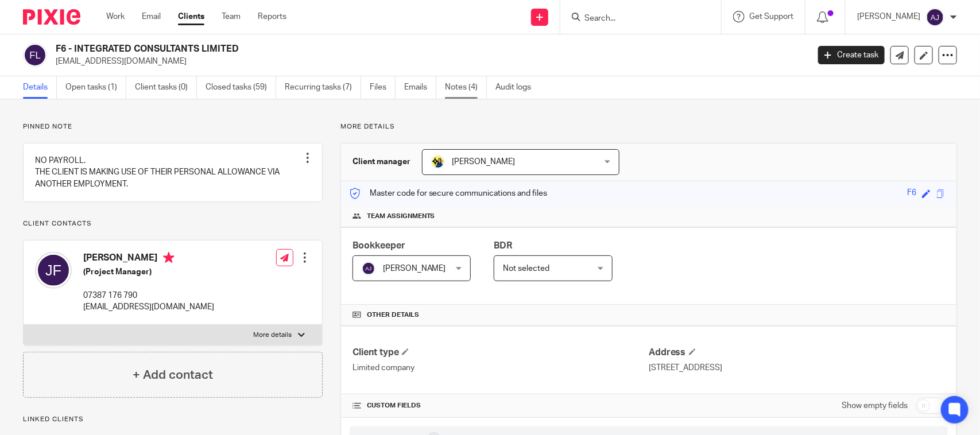 The width and height of the screenshot is (980, 435). Describe the element at coordinates (392, 315) in the screenshot. I see `span: Other details` at that location.